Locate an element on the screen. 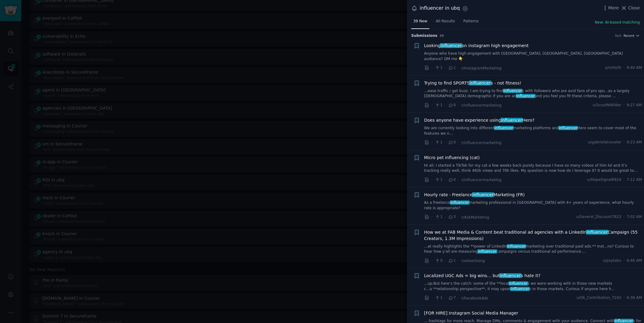  span: r/FacebookAds is located at coordinates (475, 298).